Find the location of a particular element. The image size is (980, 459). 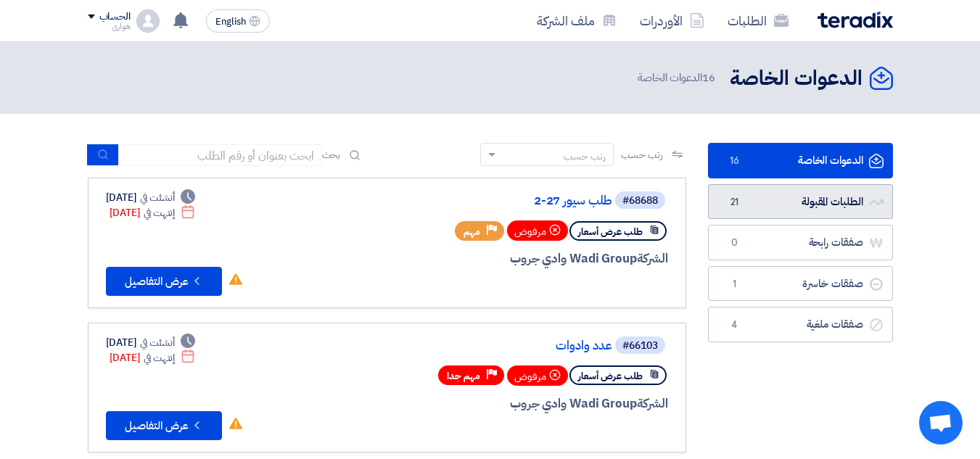

a: الطلبات is located at coordinates (758, 20).